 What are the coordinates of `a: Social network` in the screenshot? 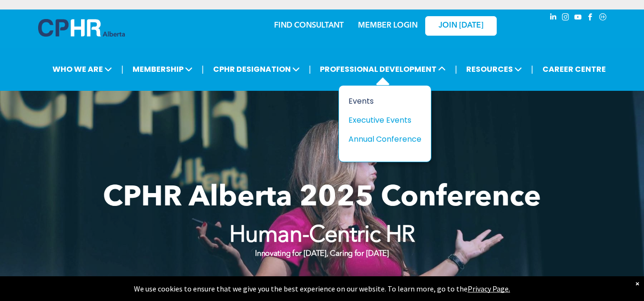 It's located at (603, 18).